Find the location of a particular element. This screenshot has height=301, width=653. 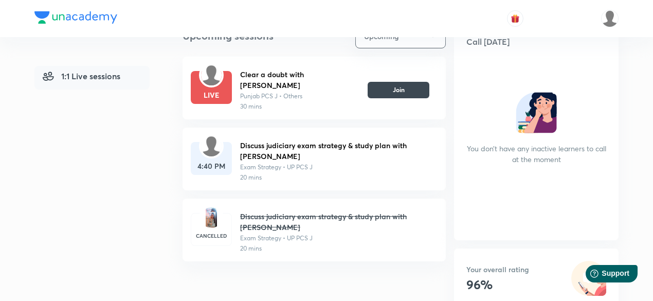

span: 1:1 Live sessions is located at coordinates (81, 76).